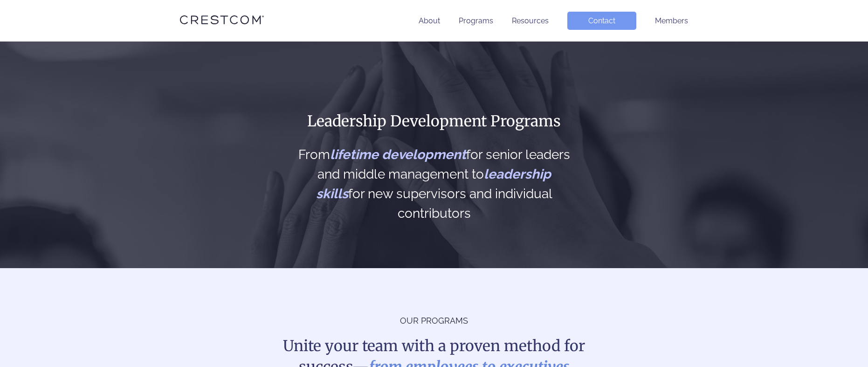 The width and height of the screenshot is (868, 367). Describe the element at coordinates (434, 321) in the screenshot. I see `p: OUR PROGRAMS` at that location.